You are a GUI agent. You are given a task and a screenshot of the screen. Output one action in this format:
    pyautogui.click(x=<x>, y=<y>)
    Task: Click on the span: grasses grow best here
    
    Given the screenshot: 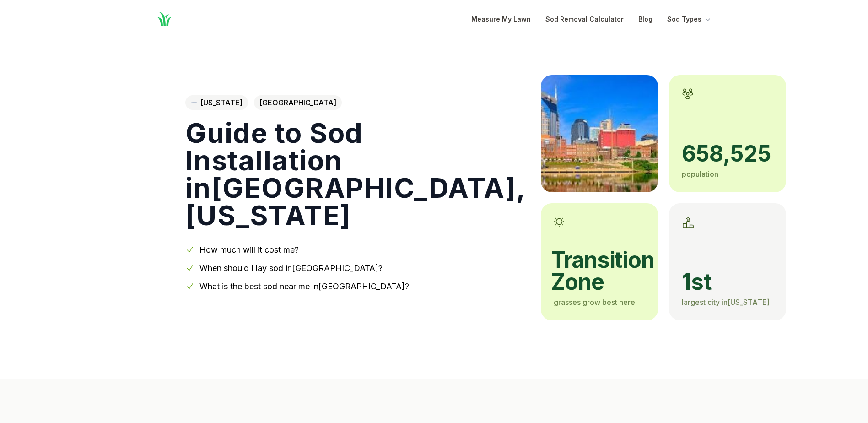 What is the action you would take?
    pyautogui.click(x=594, y=302)
    